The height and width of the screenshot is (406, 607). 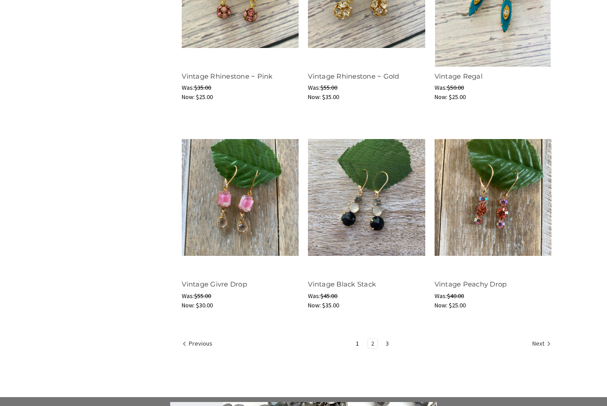 I want to click on a: Vintage Rhinestone ~ Pink, so click(x=227, y=76).